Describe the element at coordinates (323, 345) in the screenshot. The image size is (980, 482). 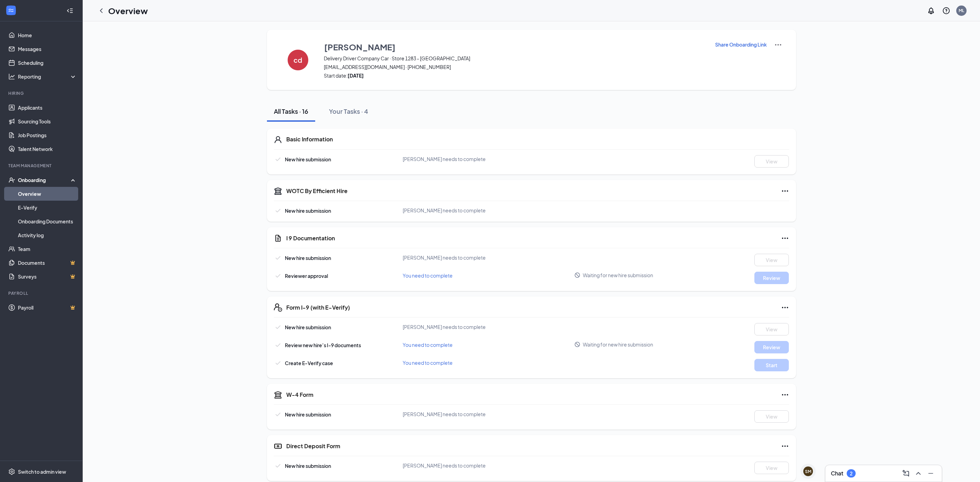
I see `span: Review new hire’s I-9 documents` at that location.